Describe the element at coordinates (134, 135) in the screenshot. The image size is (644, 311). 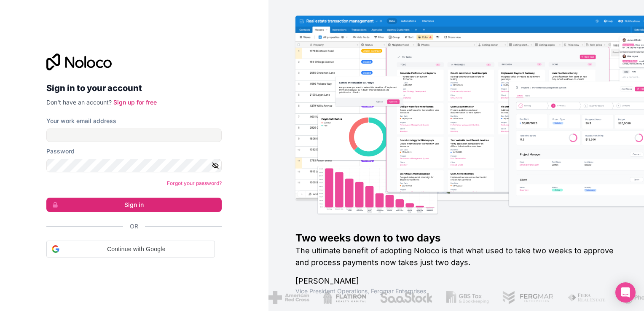
I see `input: Email address` at that location.